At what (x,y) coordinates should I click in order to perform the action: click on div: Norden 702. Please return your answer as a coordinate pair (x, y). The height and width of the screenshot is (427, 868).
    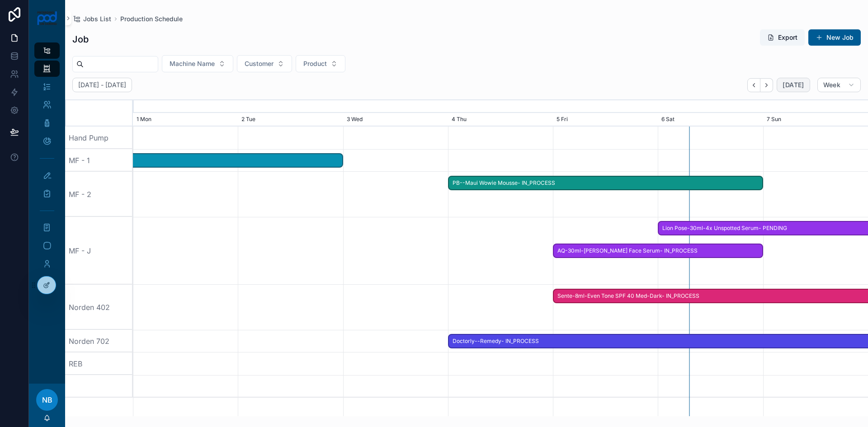
    Looking at the image, I should click on (99, 342).